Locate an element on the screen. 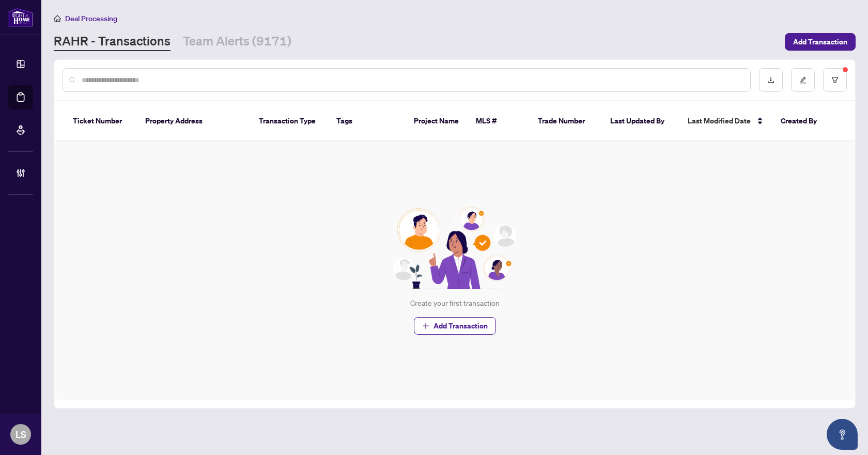 This screenshot has height=455, width=868. span: LS is located at coordinates (21, 434).